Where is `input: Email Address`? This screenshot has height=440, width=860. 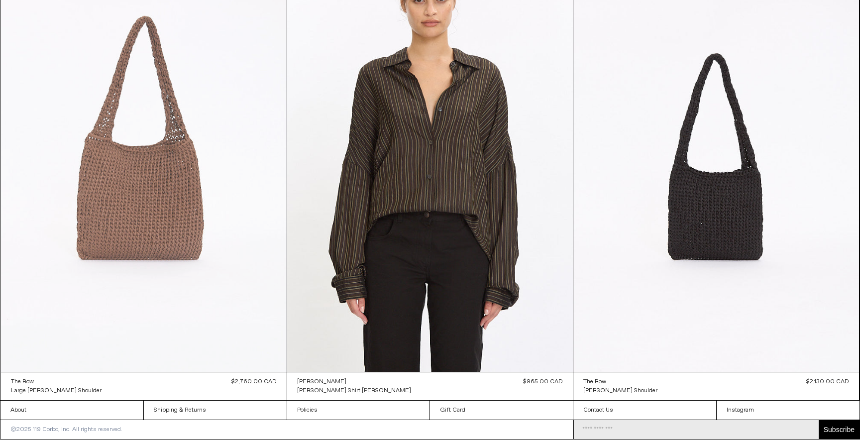 input: Email Address is located at coordinates (696, 429).